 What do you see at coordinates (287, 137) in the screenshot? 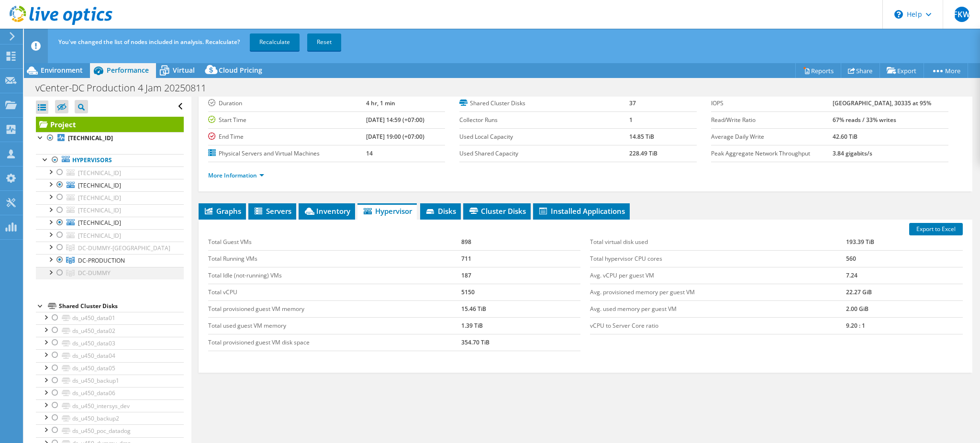
I see `label: End Time` at bounding box center [287, 137].